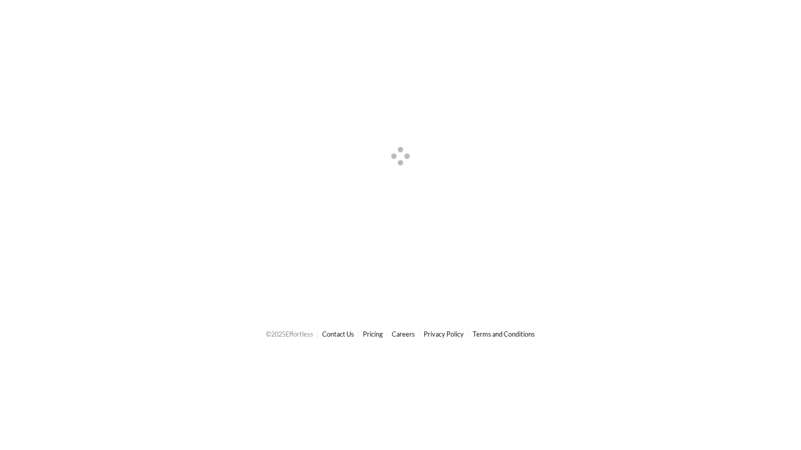 Image resolution: width=801 pixels, height=450 pixels. Describe the element at coordinates (338, 334) in the screenshot. I see `a: Contact Us` at that location.